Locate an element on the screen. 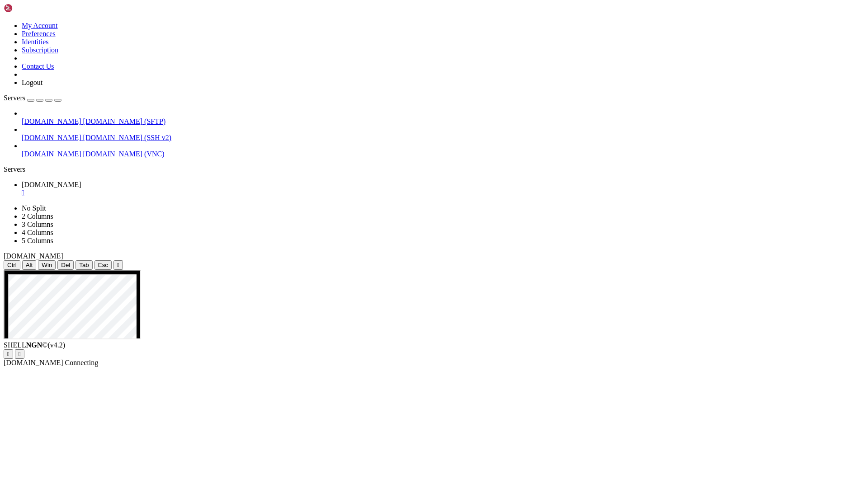 This screenshot has width=868, height=488. button: Tab is located at coordinates (84, 264).